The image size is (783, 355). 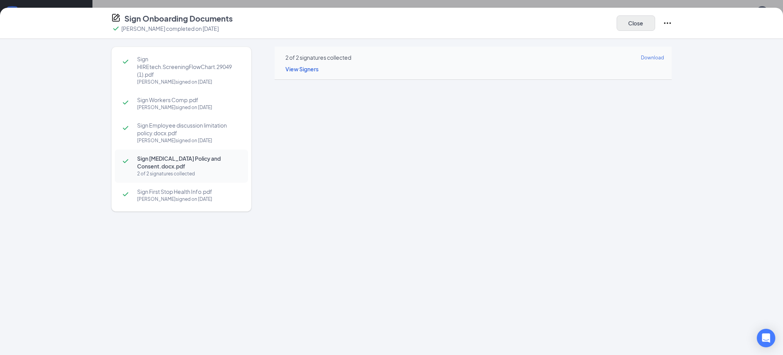 What do you see at coordinates (189, 67) in the screenshot?
I see `span: Sign HIREtech.ScreeningFlowChart.29049 (1).pdf` at bounding box center [189, 67].